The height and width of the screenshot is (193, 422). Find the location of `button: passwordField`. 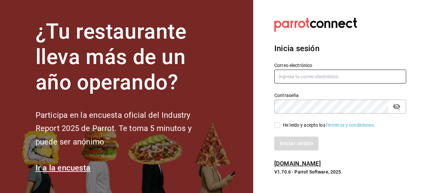

button: passwordField is located at coordinates (396, 106).